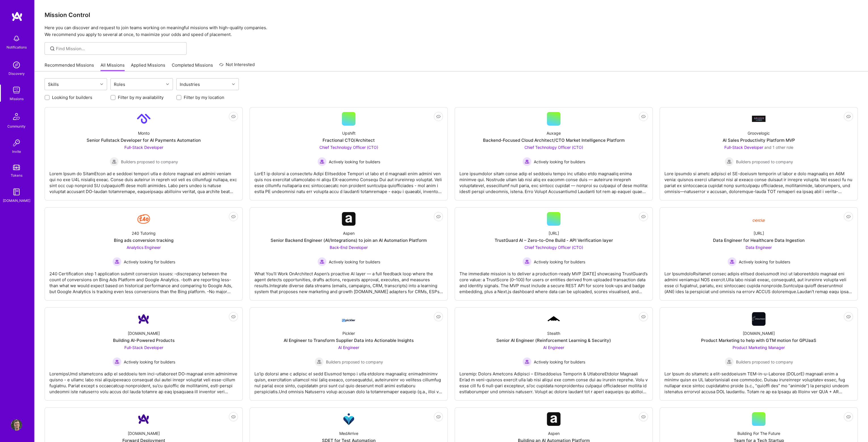 This screenshot has height=442, width=868. Describe the element at coordinates (192, 67) in the screenshot. I see `a: Completed Missions` at that location.